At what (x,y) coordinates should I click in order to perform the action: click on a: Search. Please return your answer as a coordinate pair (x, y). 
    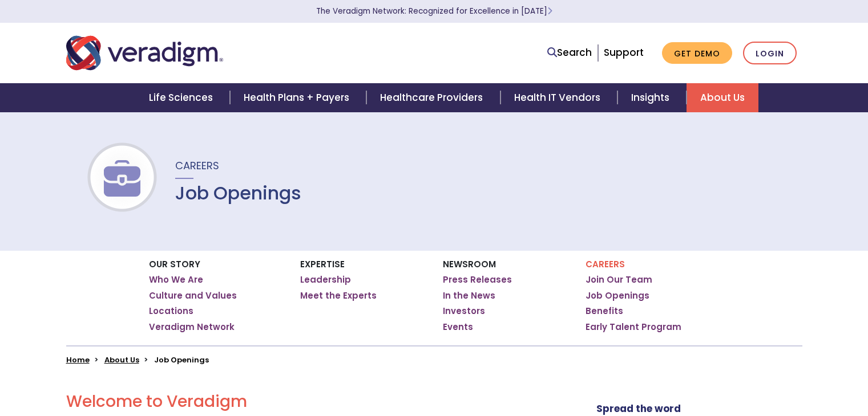
    Looking at the image, I should click on (569, 53).